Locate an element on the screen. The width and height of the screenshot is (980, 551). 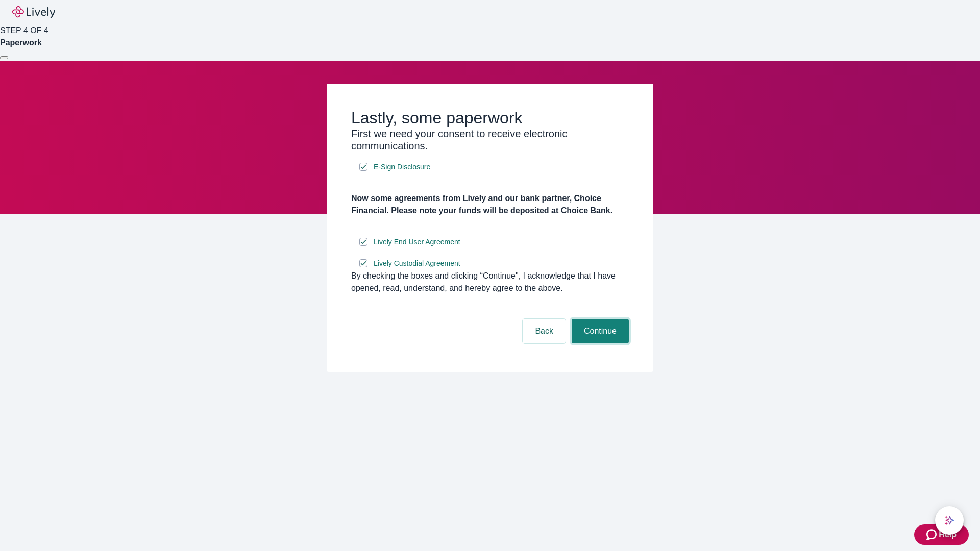
h2: Lastly, some paperwork is located at coordinates (490, 118).